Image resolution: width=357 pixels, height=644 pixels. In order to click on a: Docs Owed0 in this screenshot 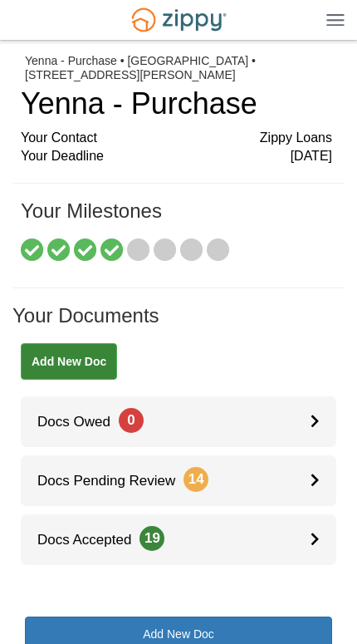, I will do `click(178, 421)`.